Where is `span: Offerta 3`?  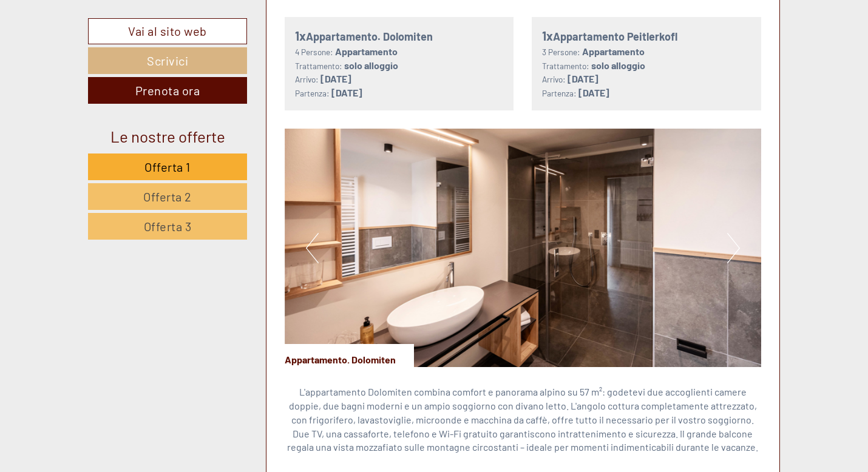 span: Offerta 3 is located at coordinates (167, 227).